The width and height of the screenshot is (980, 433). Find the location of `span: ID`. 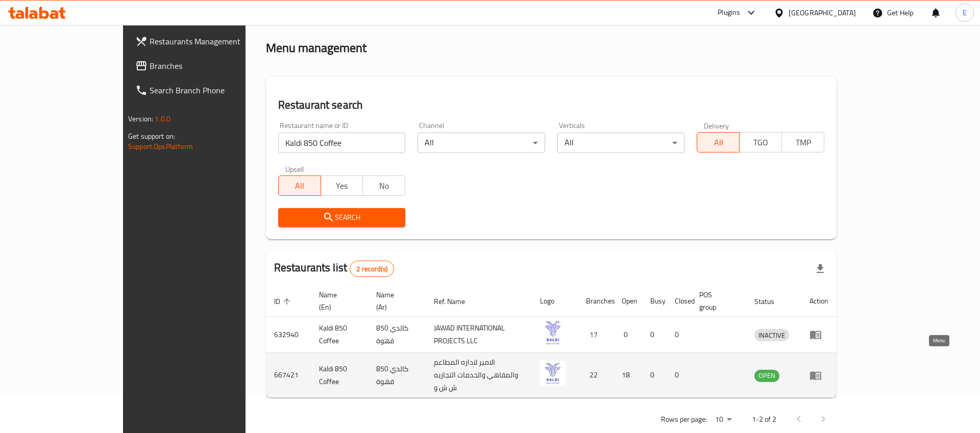

span: ID is located at coordinates (283, 301).